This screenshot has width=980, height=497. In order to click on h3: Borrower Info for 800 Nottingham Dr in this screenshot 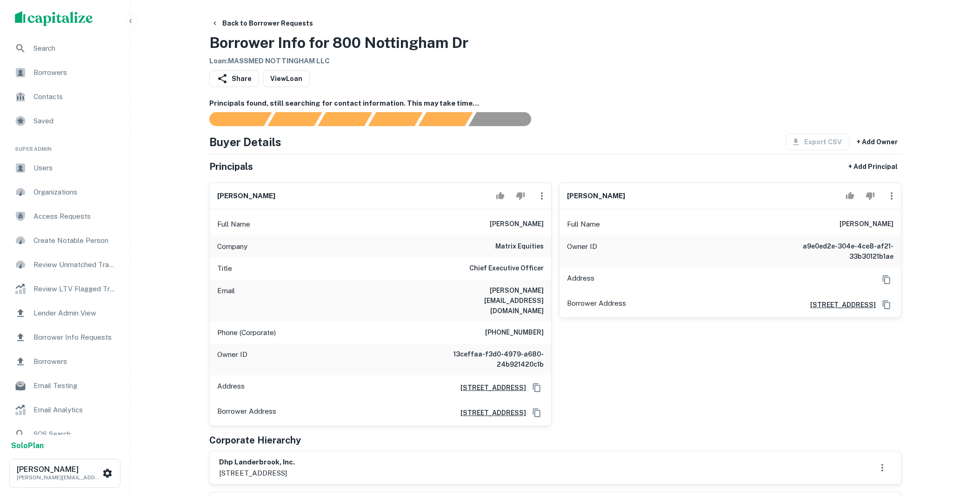, I will do `click(339, 43)`.